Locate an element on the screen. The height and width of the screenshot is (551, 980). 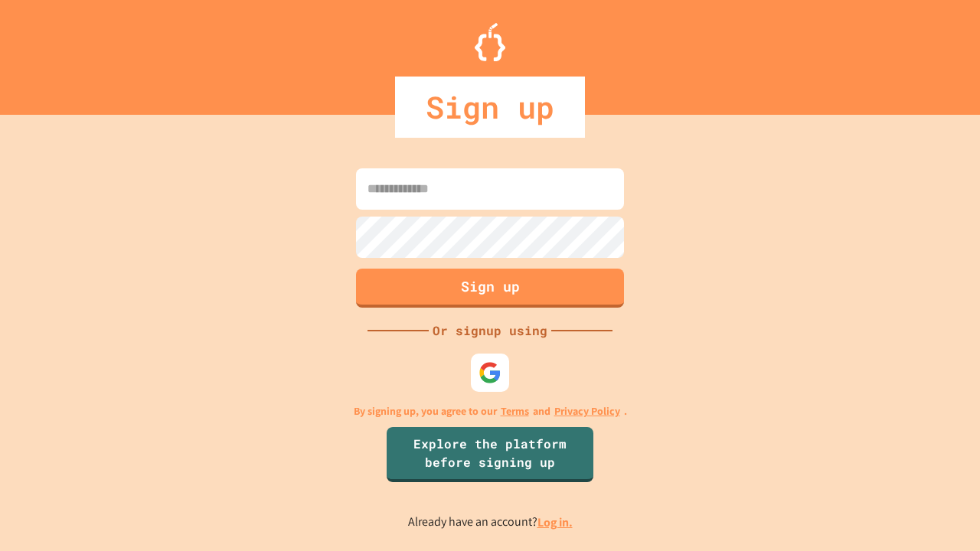
a: Privacy Policy is located at coordinates (587, 411).